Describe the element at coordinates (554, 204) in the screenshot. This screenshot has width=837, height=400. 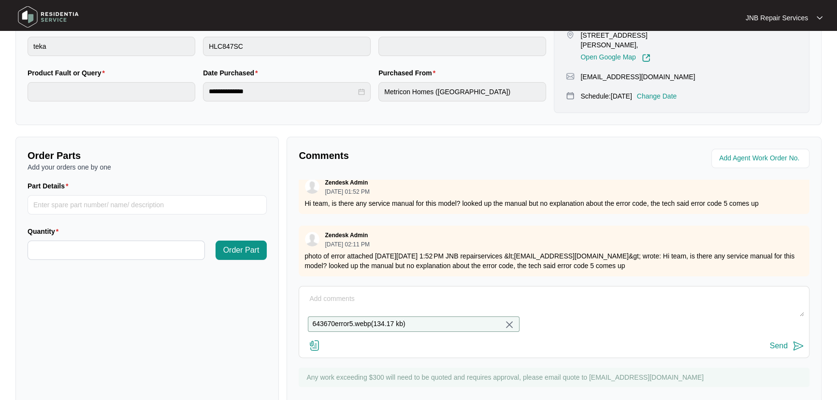
I see `p: Hi team, is there any service manual for this model? looked up the manual but no explanation abou...` at that location.